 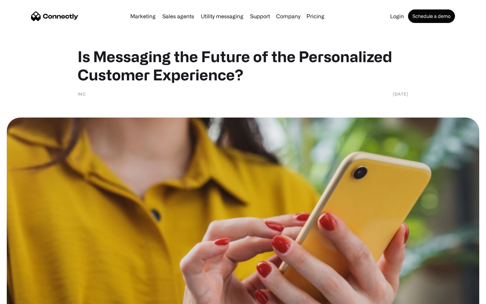 What do you see at coordinates (315, 16) in the screenshot?
I see `a: Pricing` at bounding box center [315, 16].